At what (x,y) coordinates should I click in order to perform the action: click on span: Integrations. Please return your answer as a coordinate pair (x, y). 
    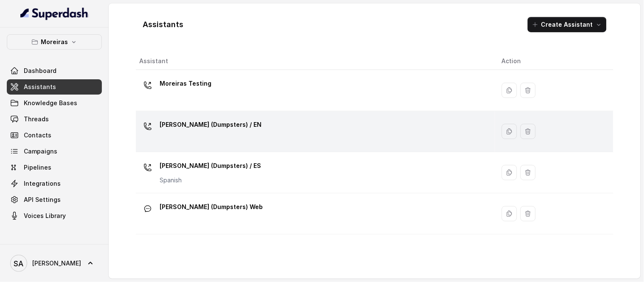
    Looking at the image, I should click on (42, 184).